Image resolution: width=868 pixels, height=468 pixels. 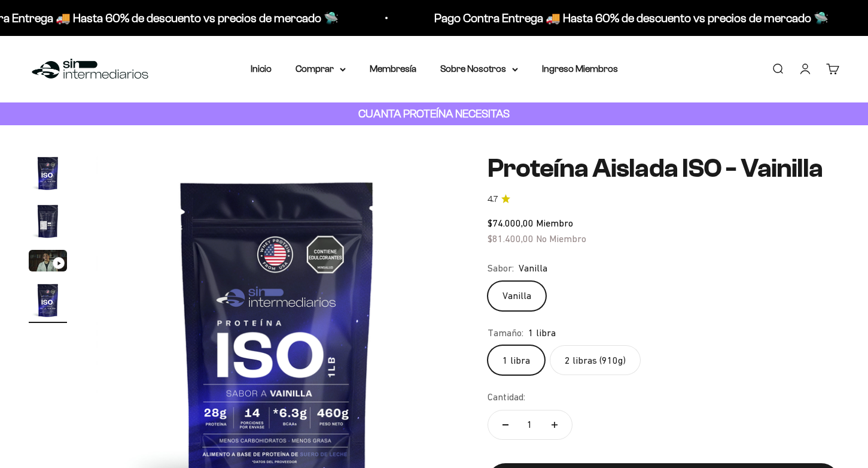 I want to click on legend: Tamaño:, so click(x=505, y=333).